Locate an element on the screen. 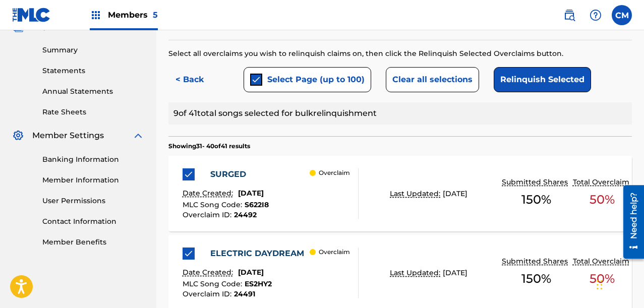  img: search is located at coordinates (569, 15).